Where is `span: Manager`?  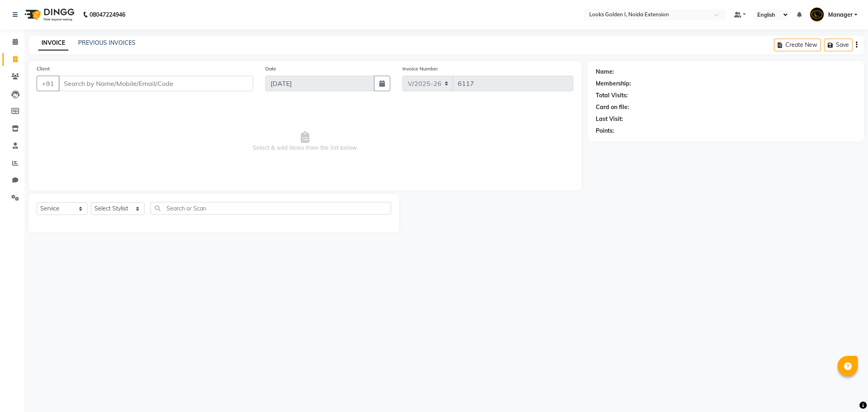 span: Manager is located at coordinates (840, 15).